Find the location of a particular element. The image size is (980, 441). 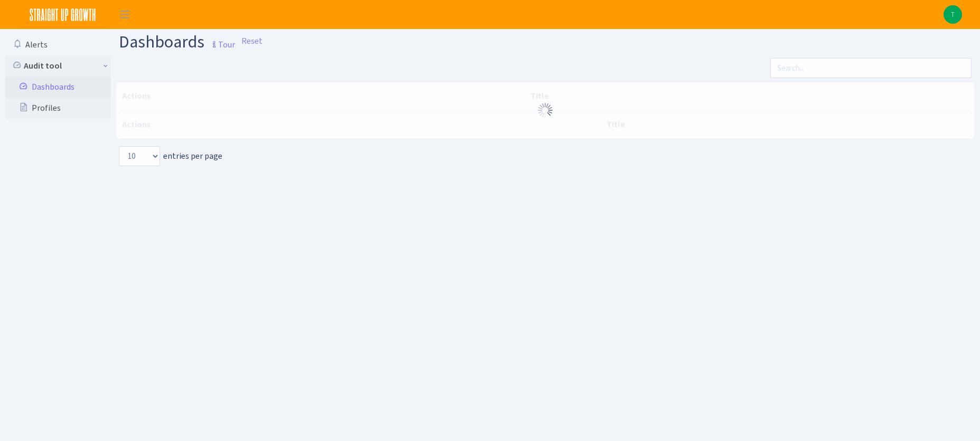

h1: Dashboards is located at coordinates (177, 43).